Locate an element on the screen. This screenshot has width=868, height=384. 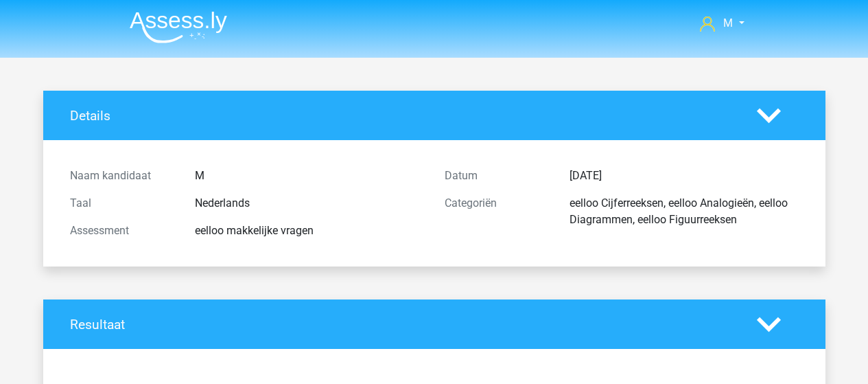
div: Nederlands is located at coordinates (310, 203).